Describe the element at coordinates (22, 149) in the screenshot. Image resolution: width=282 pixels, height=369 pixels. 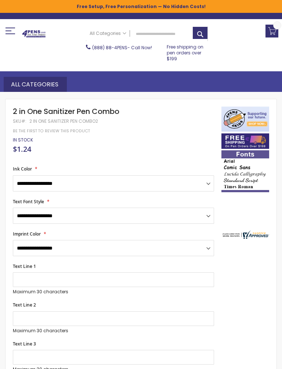
I see `span: $1.24` at that location.